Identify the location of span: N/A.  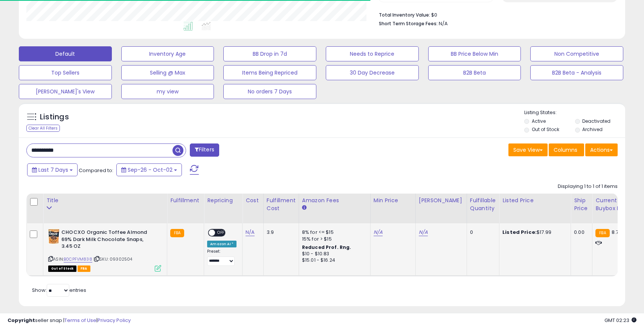
(443, 23).